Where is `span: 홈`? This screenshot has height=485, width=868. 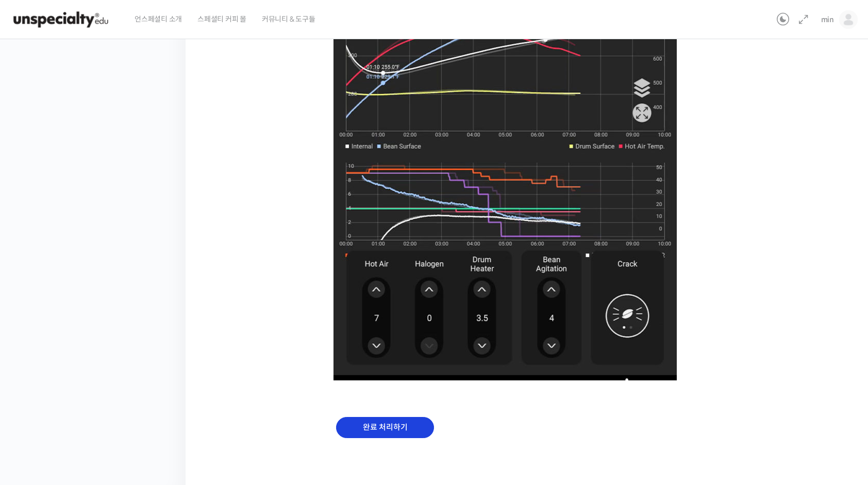
span: 홈 is located at coordinates (36, 347).